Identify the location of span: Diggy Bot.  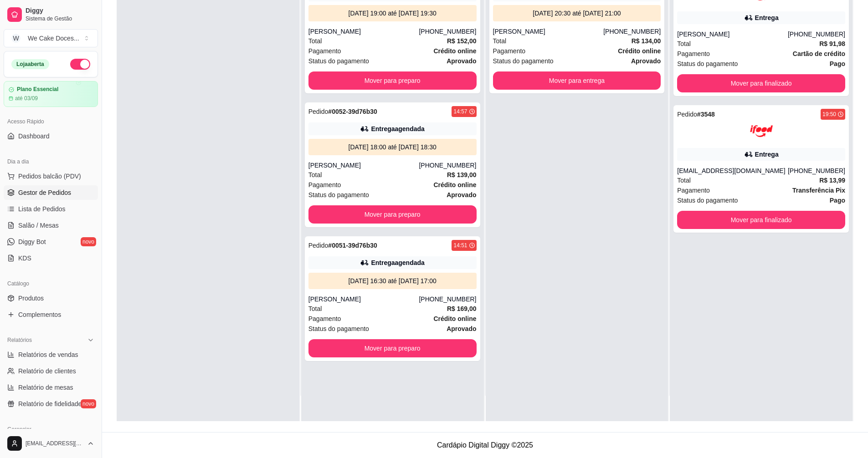
(32, 242).